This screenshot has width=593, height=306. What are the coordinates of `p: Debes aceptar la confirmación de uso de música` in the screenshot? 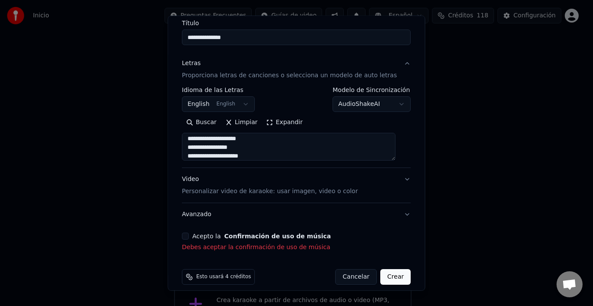 It's located at (296, 247).